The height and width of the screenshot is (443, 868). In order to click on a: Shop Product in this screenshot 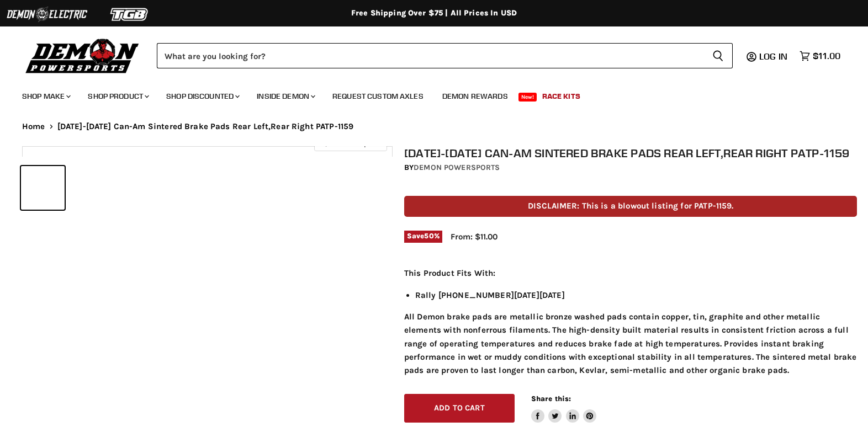, I will do `click(118, 96)`.